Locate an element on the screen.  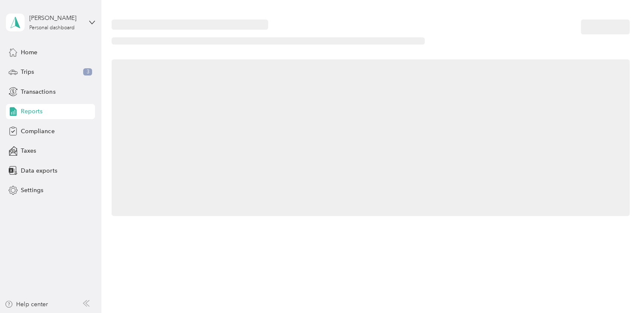
span: Compliance is located at coordinates (38, 131).